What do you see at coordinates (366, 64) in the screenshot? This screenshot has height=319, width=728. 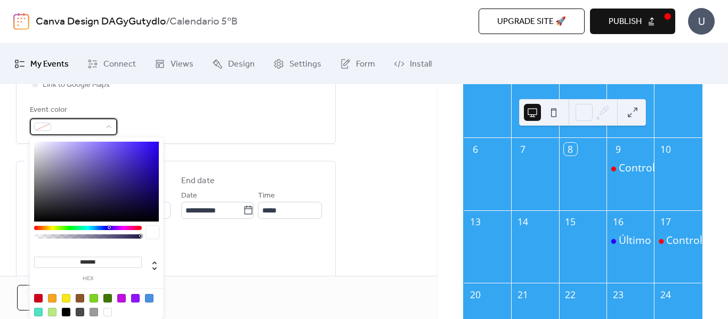 I see `span: Form` at bounding box center [366, 64].